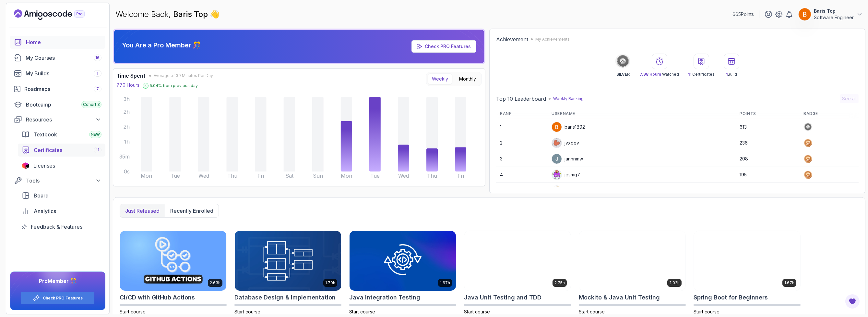 The width and height of the screenshot is (868, 317). I want to click on button: See all, so click(849, 99).